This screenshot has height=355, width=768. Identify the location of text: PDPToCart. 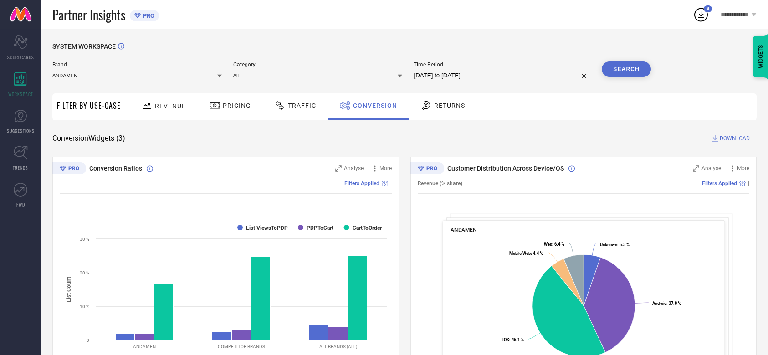
(320, 228).